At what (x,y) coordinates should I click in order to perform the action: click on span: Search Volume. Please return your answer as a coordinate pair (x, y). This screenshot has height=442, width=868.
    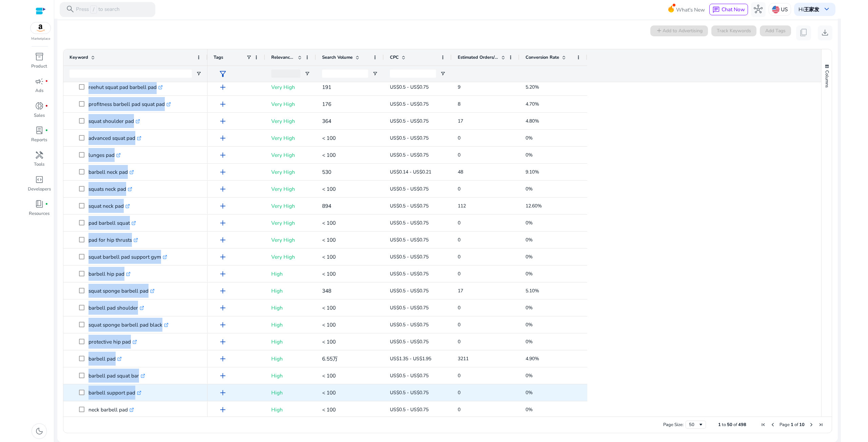
    Looking at the image, I should click on (338, 58).